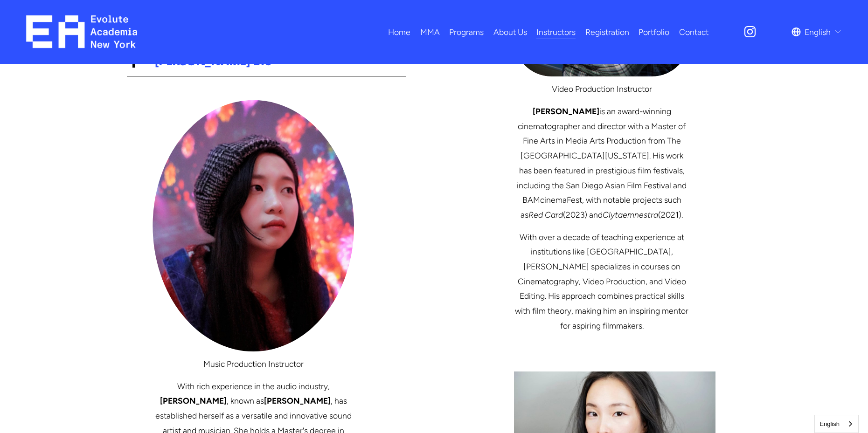  What do you see at coordinates (510, 32) in the screenshot?
I see `a: About Us` at bounding box center [510, 32].